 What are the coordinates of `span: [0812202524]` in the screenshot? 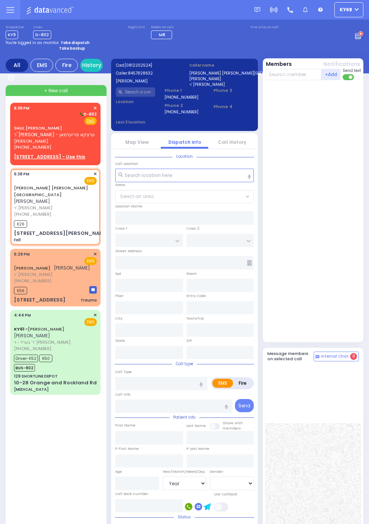 It's located at (138, 65).